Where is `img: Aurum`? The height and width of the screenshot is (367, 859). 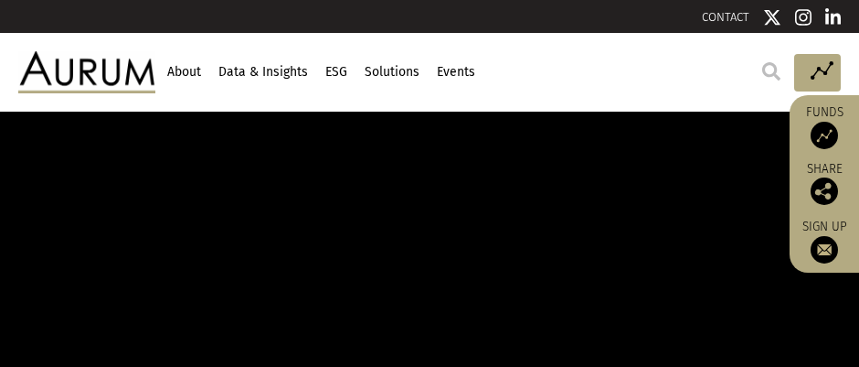
img: Aurum is located at coordinates (87, 71).